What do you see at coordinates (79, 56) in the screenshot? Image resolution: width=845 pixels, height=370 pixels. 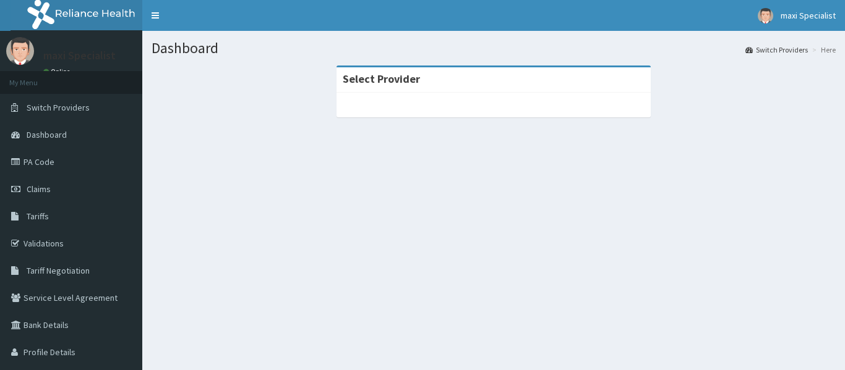 I see `p: maxi Specialist` at bounding box center [79, 56].